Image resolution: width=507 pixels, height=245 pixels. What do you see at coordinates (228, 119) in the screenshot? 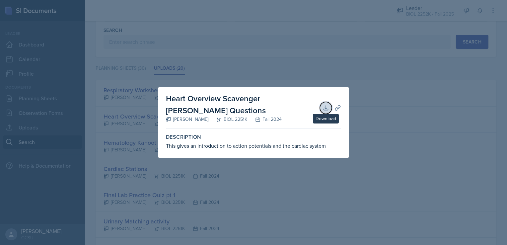
I see `div: BIOL 2251K` at bounding box center [228, 119].